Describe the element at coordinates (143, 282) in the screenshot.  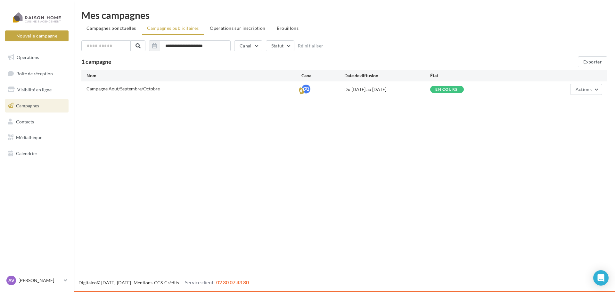
I see `a: Mentions` at that location.